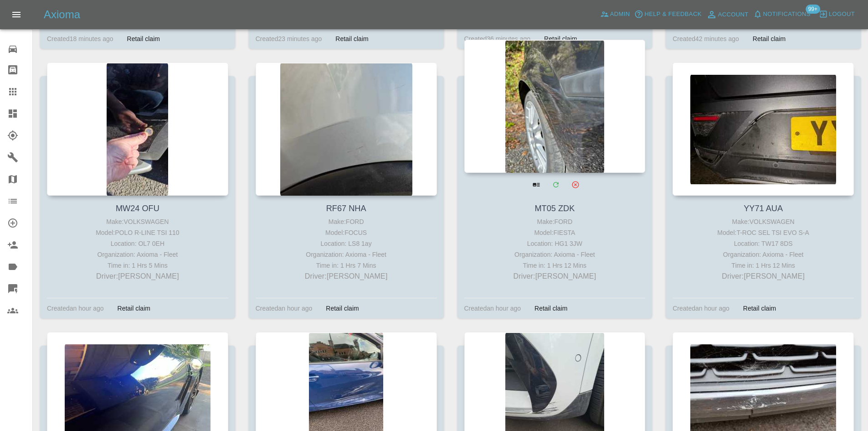  What do you see at coordinates (137, 232) in the screenshot?
I see `div: Model: POLO R-LINE TSI 110` at bounding box center [137, 232].